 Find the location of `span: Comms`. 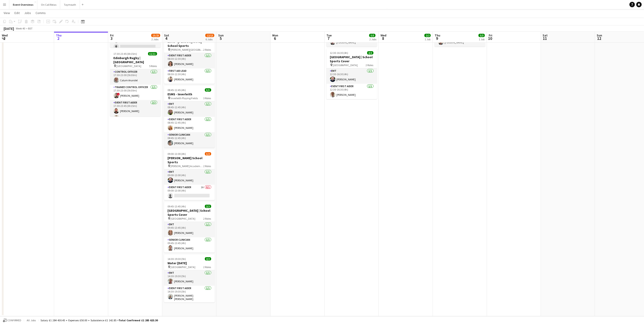

span: Comms is located at coordinates (40, 13).